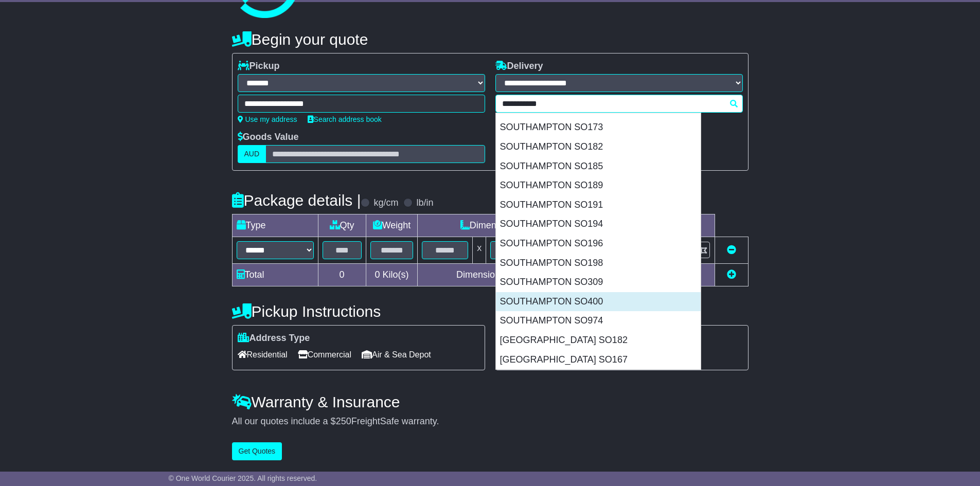 This screenshot has height=486, width=980. I want to click on label: Goods Value, so click(268, 138).